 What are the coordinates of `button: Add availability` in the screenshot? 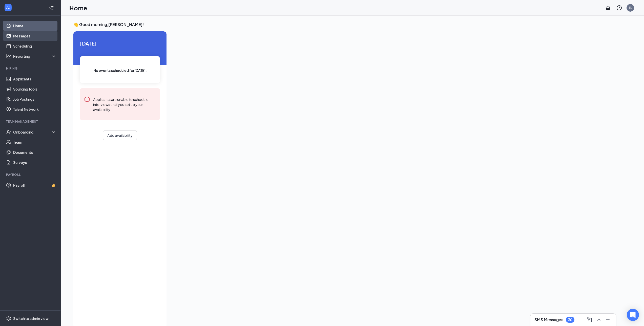 It's located at (120, 135).